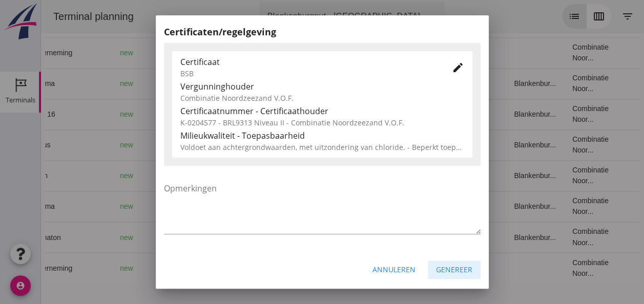  I want to click on i: calendar_view_week, so click(558, 16).